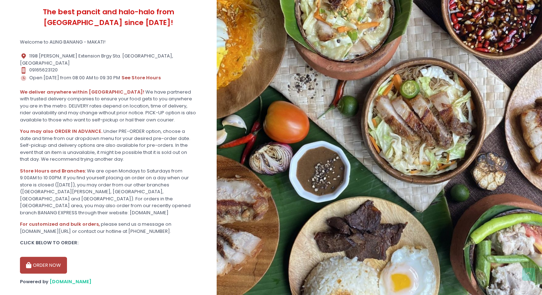 The height and width of the screenshot is (295, 542). What do you see at coordinates (141, 78) in the screenshot?
I see `button: see store hours` at bounding box center [141, 78].